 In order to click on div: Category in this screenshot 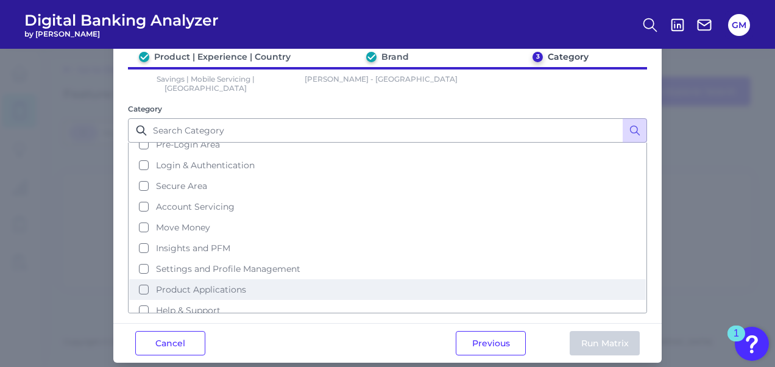, I will do `click(568, 57)`.